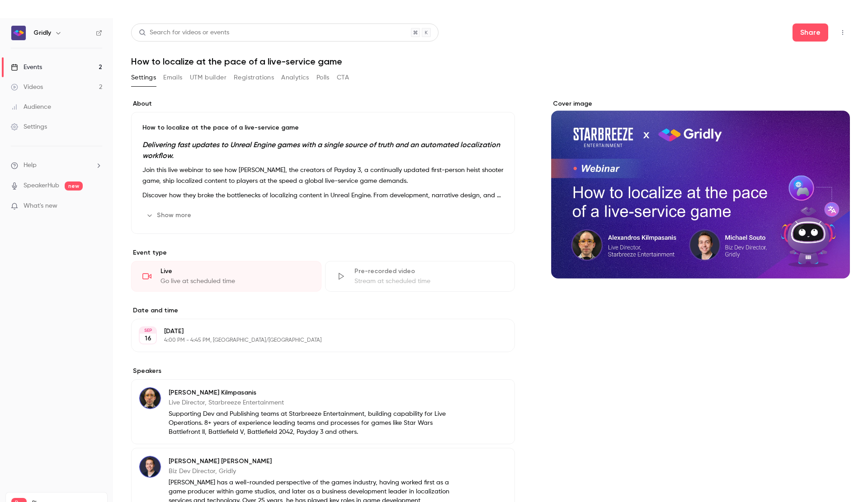 The width and height of the screenshot is (868, 502). I want to click on div: Audience, so click(31, 107).